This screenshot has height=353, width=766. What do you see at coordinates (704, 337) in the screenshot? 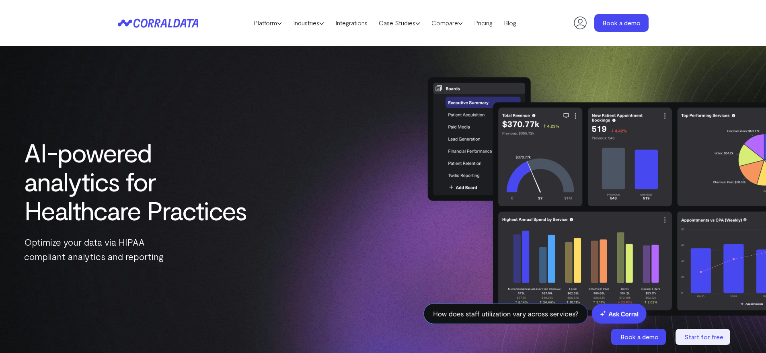
I see `span: Start for free` at bounding box center [704, 337].